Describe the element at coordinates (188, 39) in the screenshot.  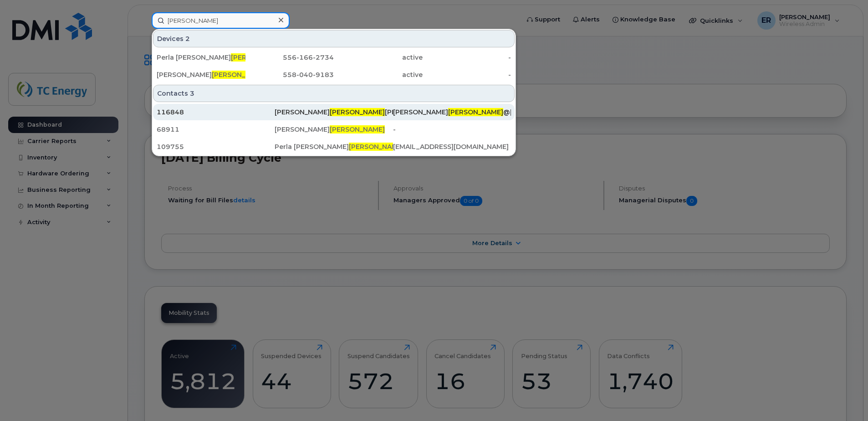
I see `span: 2` at that location.